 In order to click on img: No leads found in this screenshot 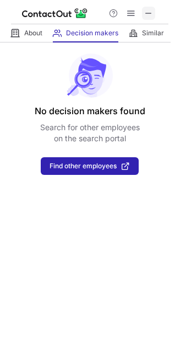, I will do `click(90, 76)`.